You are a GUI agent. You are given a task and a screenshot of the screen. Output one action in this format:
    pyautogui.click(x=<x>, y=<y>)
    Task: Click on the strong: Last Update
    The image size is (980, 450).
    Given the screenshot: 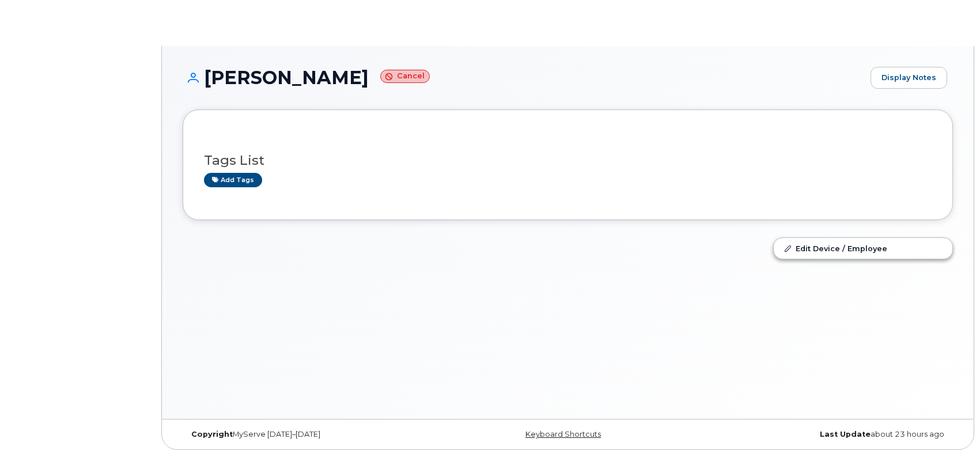 What is the action you would take?
    pyautogui.click(x=845, y=434)
    